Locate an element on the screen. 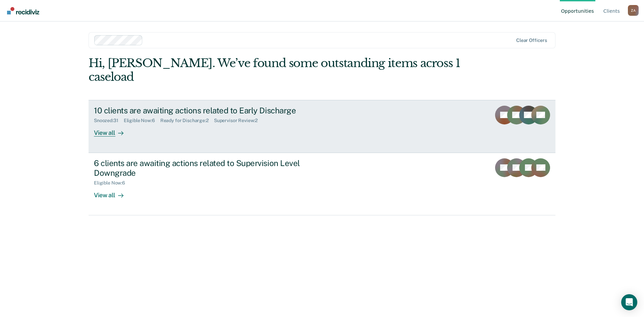 This screenshot has width=644, height=317. a: 10 clients are awaiting actions related to Early DischargeSnoozed:31Eligible Now:6Ready for Disch... is located at coordinates (322, 127).